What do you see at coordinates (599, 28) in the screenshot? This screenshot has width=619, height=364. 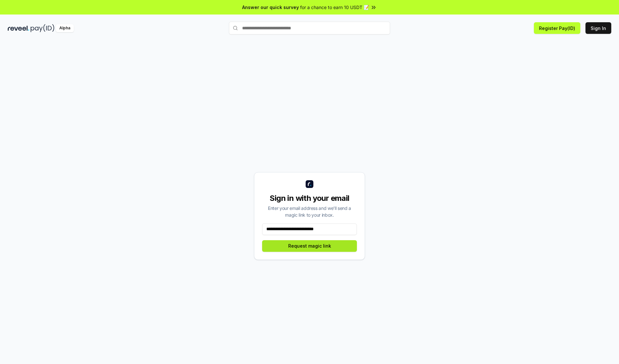 I see `button: Sign In` at bounding box center [599, 28].